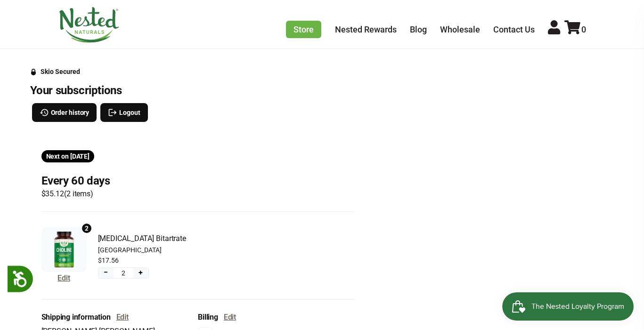 The height and width of the screenshot is (330, 644). Describe the element at coordinates (365, 29) in the screenshot. I see `a: Nested Rewards` at that location.